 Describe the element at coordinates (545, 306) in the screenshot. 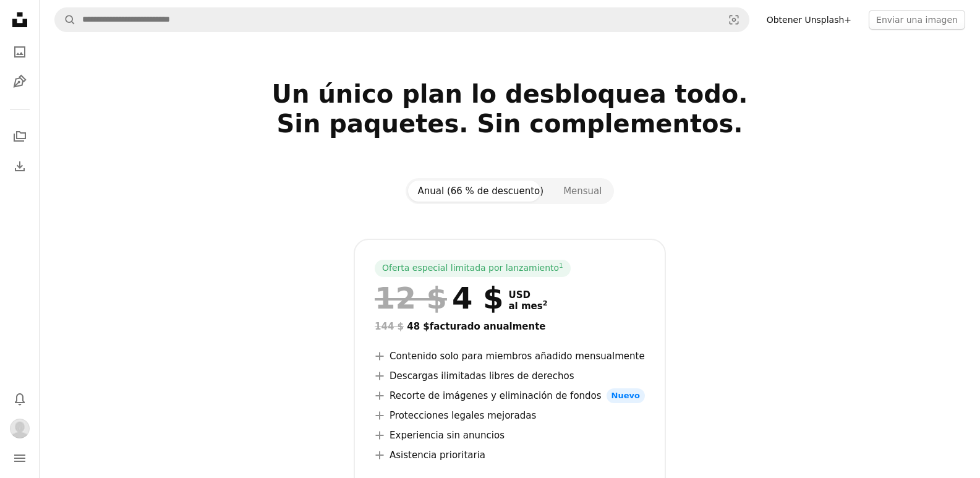

I see `a: 2` at that location.